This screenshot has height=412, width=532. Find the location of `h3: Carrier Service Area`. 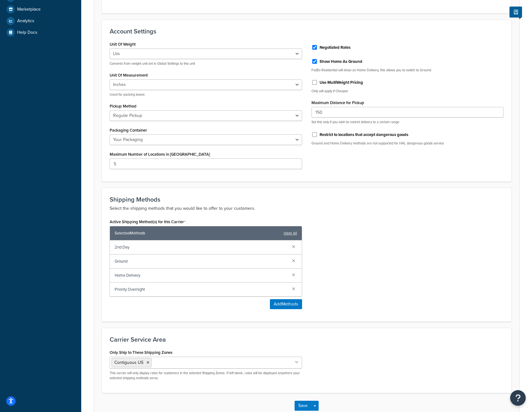

h3: Carrier Service Area is located at coordinates (306, 339).